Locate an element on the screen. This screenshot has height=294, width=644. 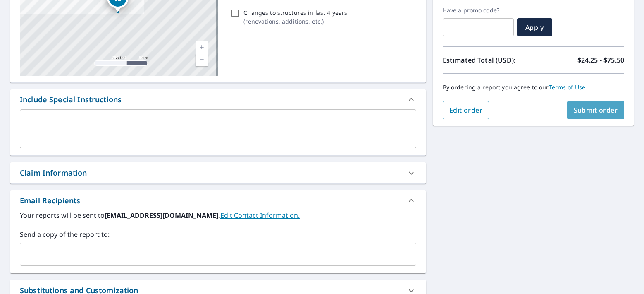
a: EditContactInfo is located at coordinates (260, 215).